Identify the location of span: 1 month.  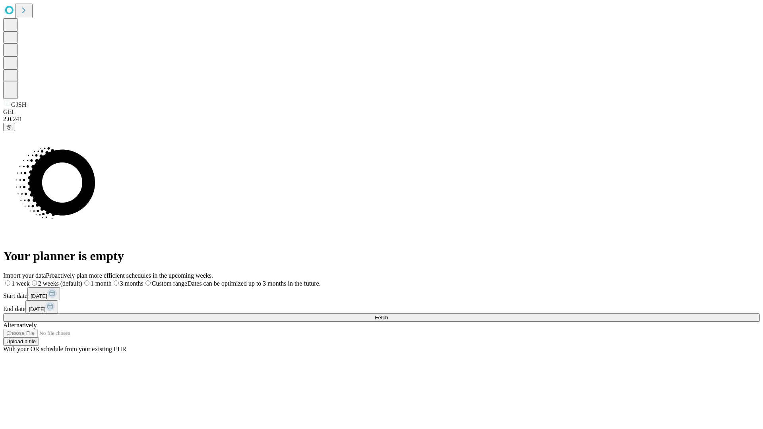
(101, 283).